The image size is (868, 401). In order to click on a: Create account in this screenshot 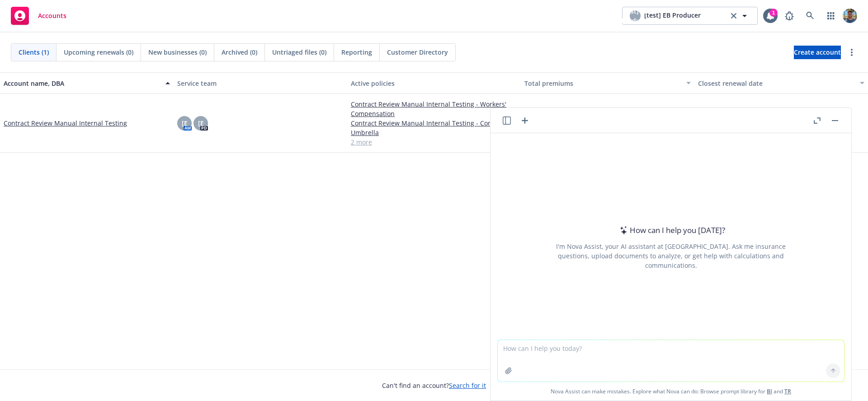, I will do `click(818, 53)`.